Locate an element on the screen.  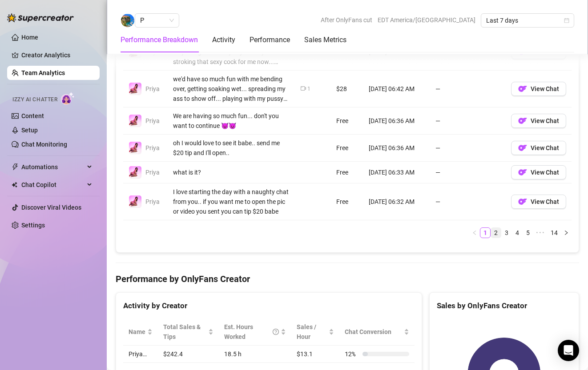
div: Open Intercom Messenger is located at coordinates (568, 351).